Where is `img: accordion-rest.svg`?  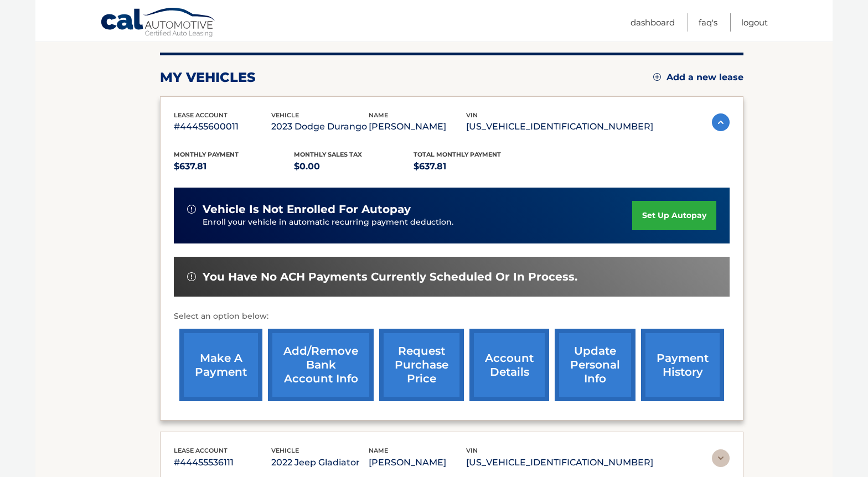 img: accordion-rest.svg is located at coordinates (721, 459).